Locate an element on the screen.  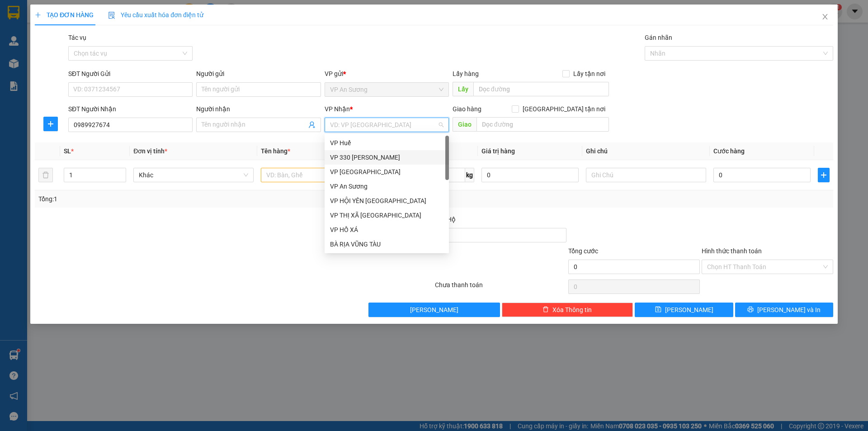
div: VP Huế is located at coordinates (387, 143).